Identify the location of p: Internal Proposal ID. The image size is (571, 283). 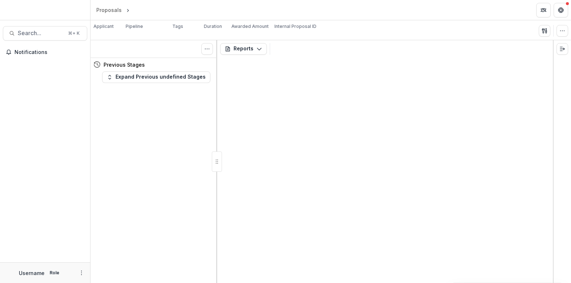
(296, 26).